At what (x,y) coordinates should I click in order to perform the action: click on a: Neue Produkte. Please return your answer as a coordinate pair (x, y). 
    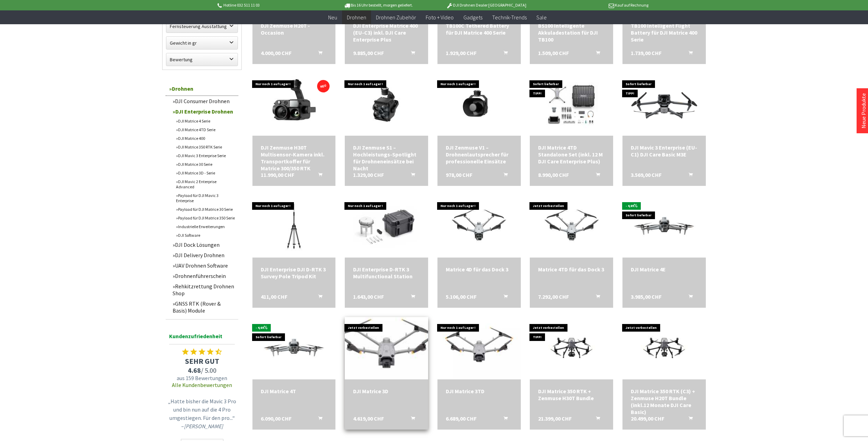
    Looking at the image, I should click on (863, 111).